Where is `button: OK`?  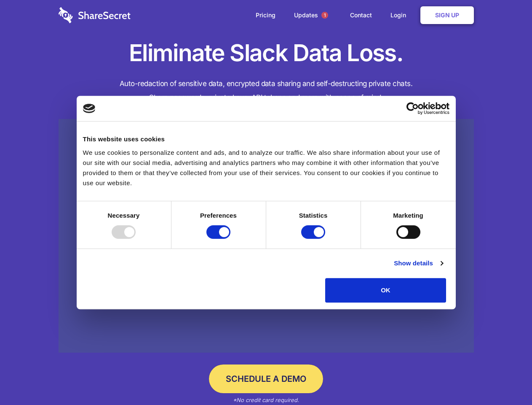
button: OK is located at coordinates (385, 290).